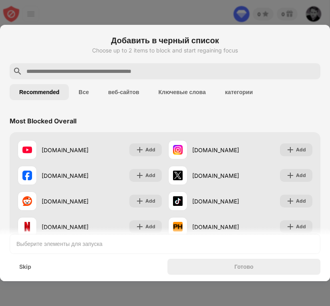  What do you see at coordinates (18, 71) in the screenshot?
I see `img: search.svg` at bounding box center [18, 71].